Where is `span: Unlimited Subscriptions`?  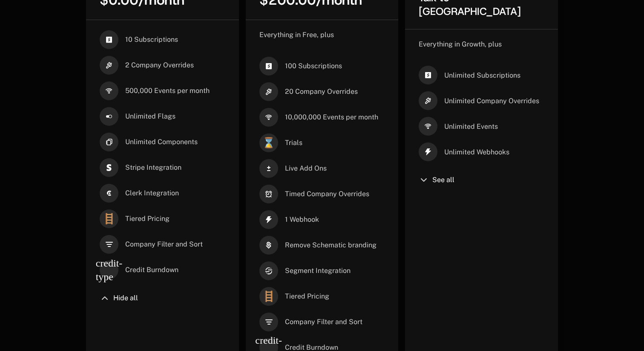 span: Unlimited Subscriptions is located at coordinates (482, 75).